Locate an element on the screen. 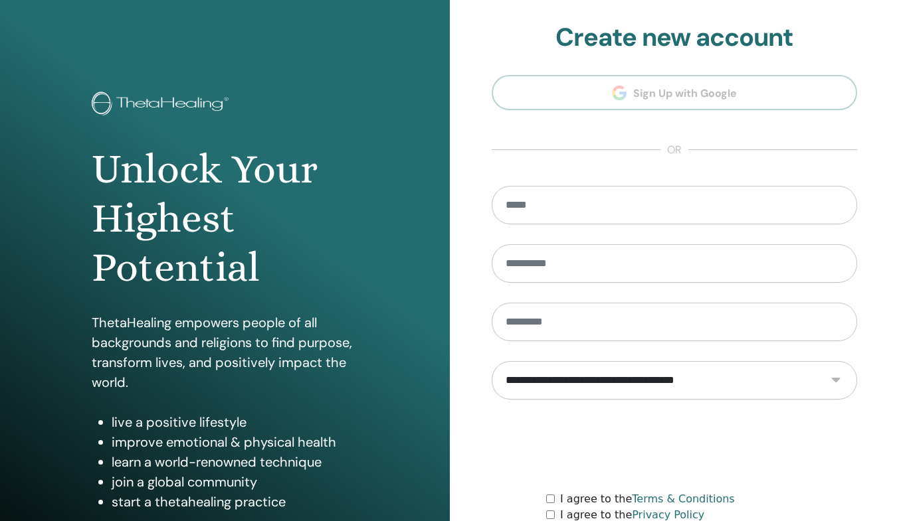  h1: Unlock Your Highest Potential is located at coordinates (225, 219).